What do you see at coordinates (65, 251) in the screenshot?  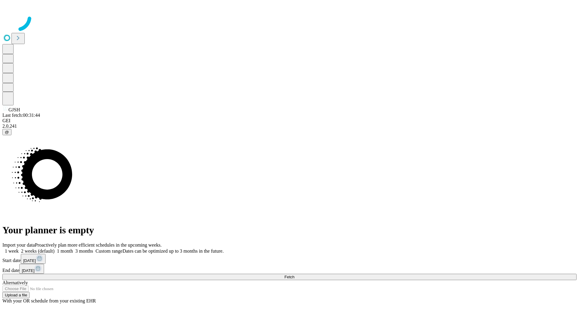 I see `span: 1 month` at bounding box center [65, 251].